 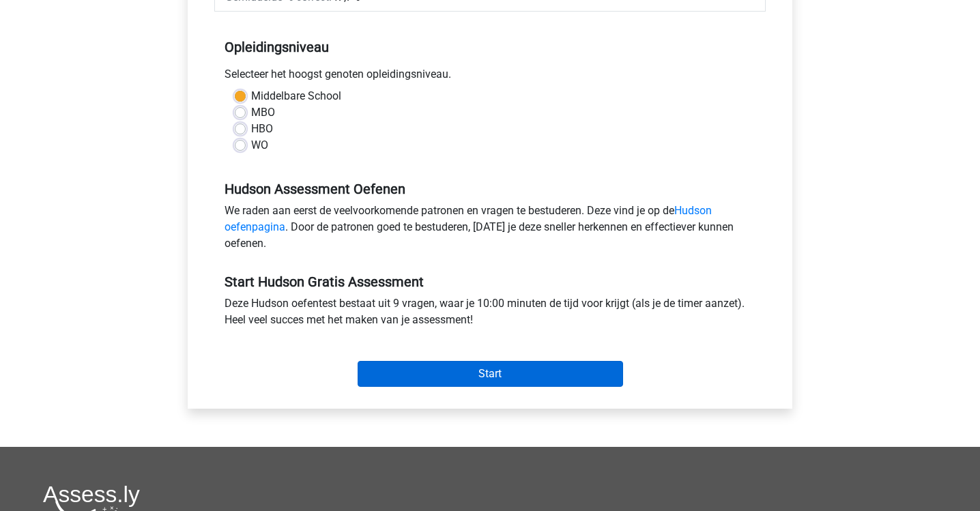 I want to click on h5: Hudson Assessment Oefenen, so click(x=490, y=189).